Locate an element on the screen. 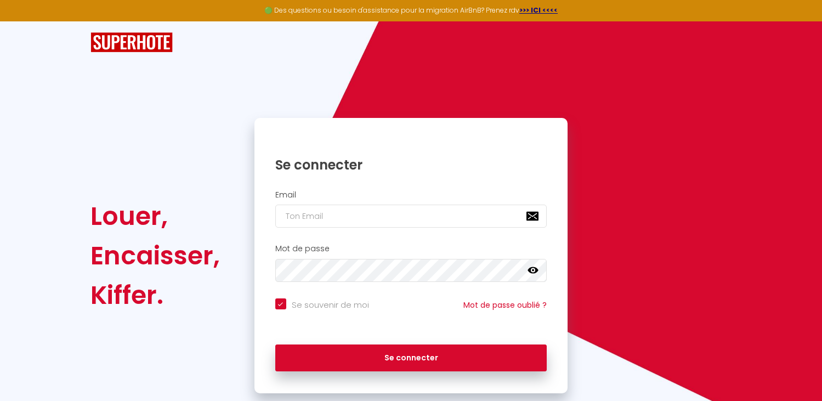 Image resolution: width=822 pixels, height=401 pixels. strong: >>> ICI <<<< is located at coordinates (538, 10).